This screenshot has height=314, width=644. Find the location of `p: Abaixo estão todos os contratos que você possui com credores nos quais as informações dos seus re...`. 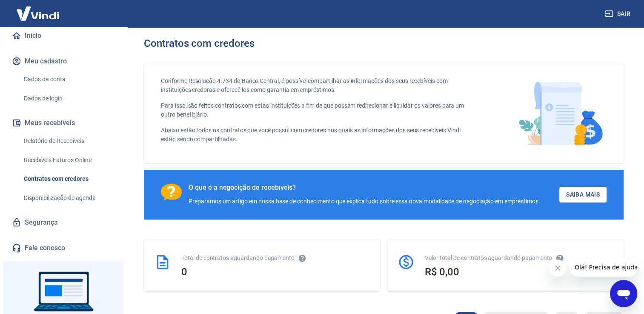

p: Abaixo estão todos os contratos que você possui com credores nos quais as informações dos seus re... is located at coordinates (317, 135).